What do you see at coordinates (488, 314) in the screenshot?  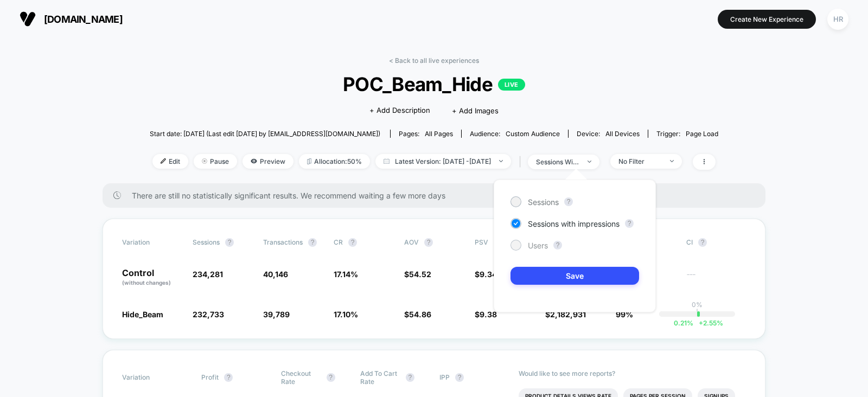 I see `span: 9.38` at bounding box center [488, 314].